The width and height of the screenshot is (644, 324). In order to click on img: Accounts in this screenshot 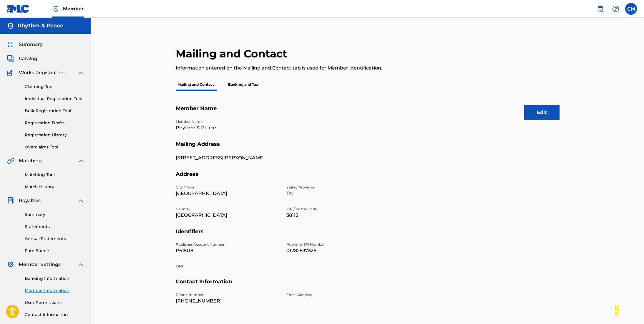, I will do `click(10, 26)`.